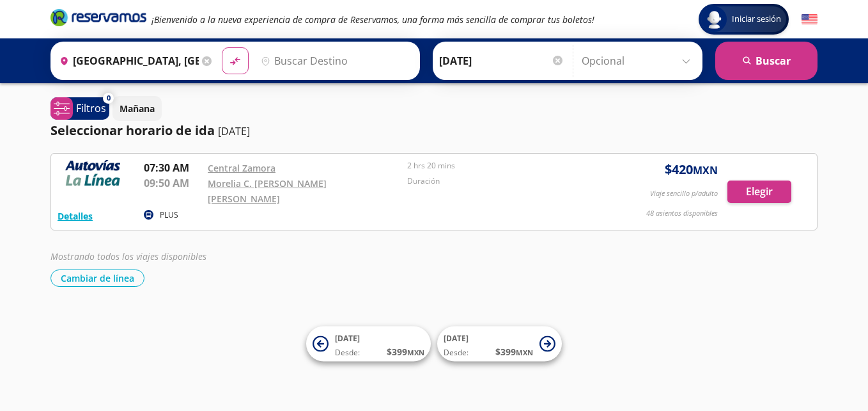 This screenshot has height=411, width=868. I want to click on span: Iniciar sesión, so click(756, 20).